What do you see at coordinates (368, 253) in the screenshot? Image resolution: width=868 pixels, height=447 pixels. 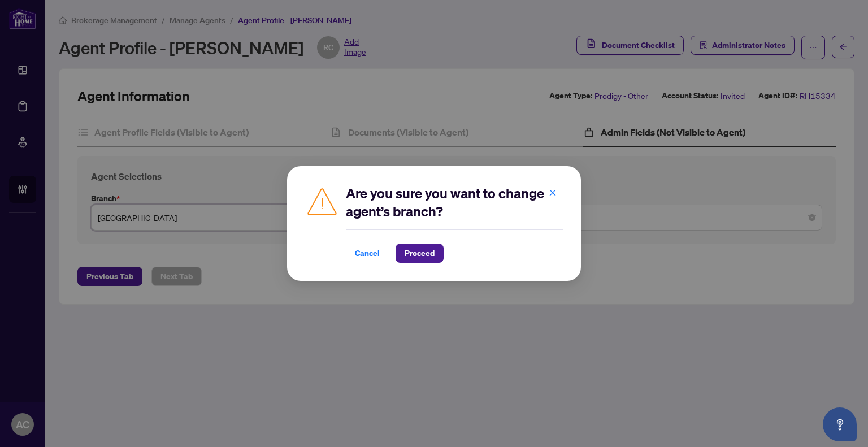 I see `button: Cancel` at bounding box center [368, 253].